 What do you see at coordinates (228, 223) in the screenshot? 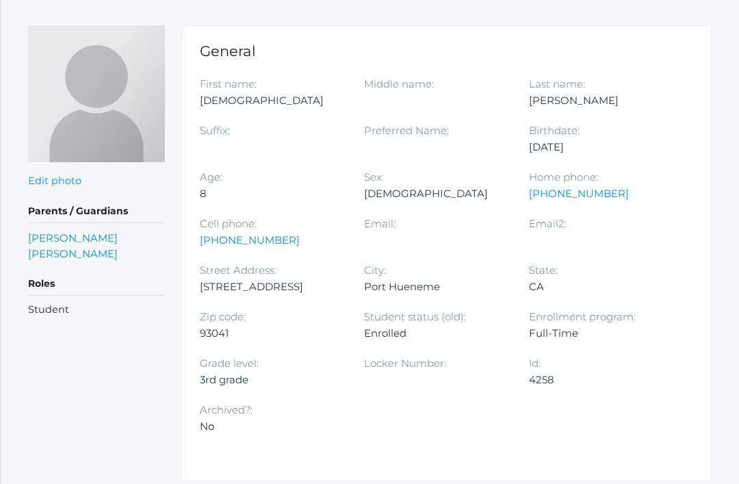
I see `label: Cell phone:` at bounding box center [228, 223].